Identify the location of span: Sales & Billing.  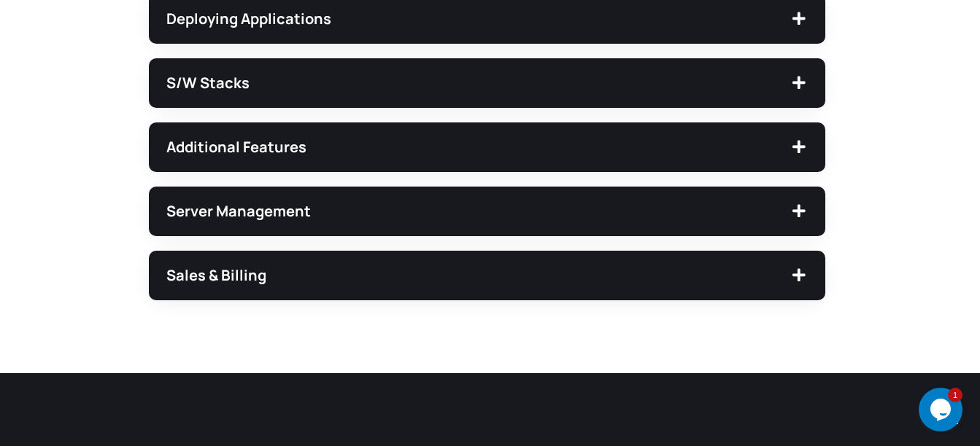
(478, 276).